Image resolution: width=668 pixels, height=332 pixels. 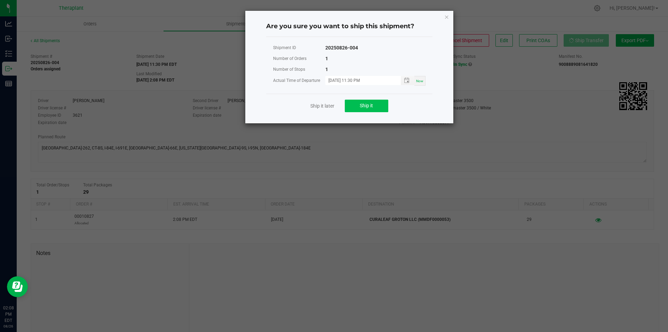 What do you see at coordinates (299, 80) in the screenshot?
I see `div: Actual Time of Departure` at bounding box center [299, 80].